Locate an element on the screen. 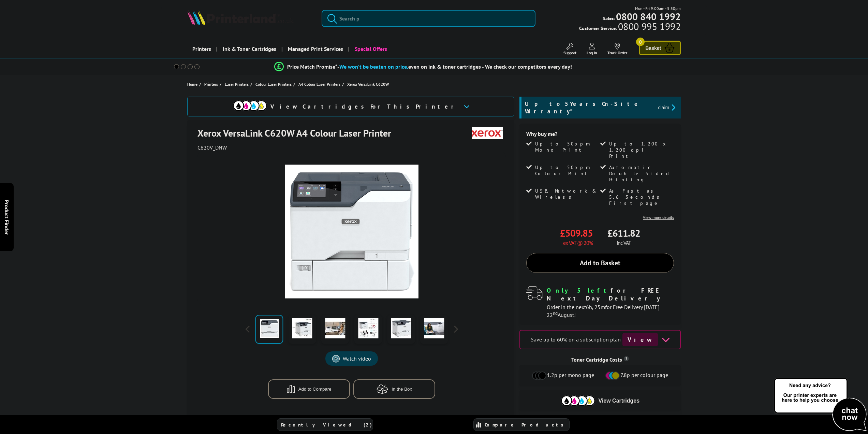 This screenshot has width=868, height=434. span: Automatic Double Sided Printing is located at coordinates (641, 173).